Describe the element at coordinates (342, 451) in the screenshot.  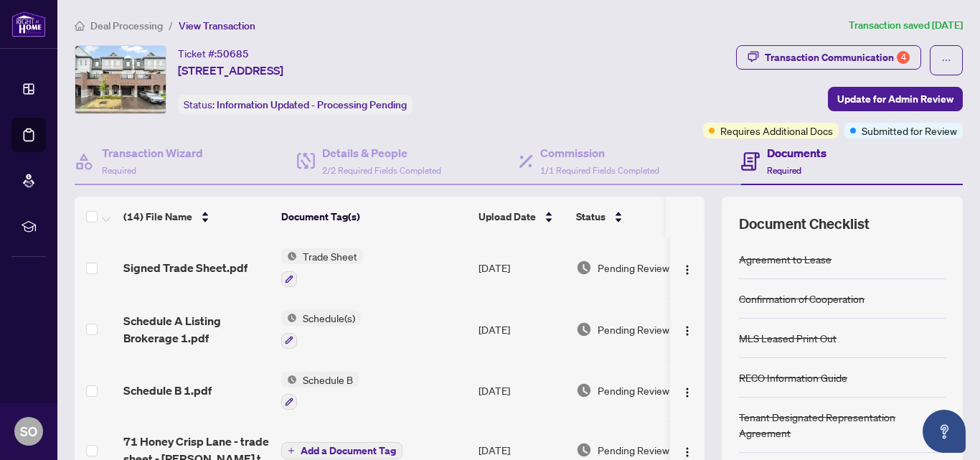
I see `button: Add a Document Tag` at that location.